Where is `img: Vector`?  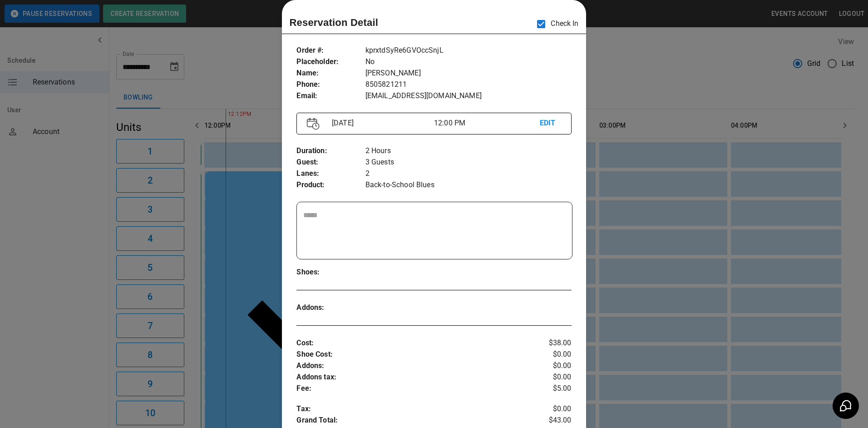 img: Vector is located at coordinates (313, 124).